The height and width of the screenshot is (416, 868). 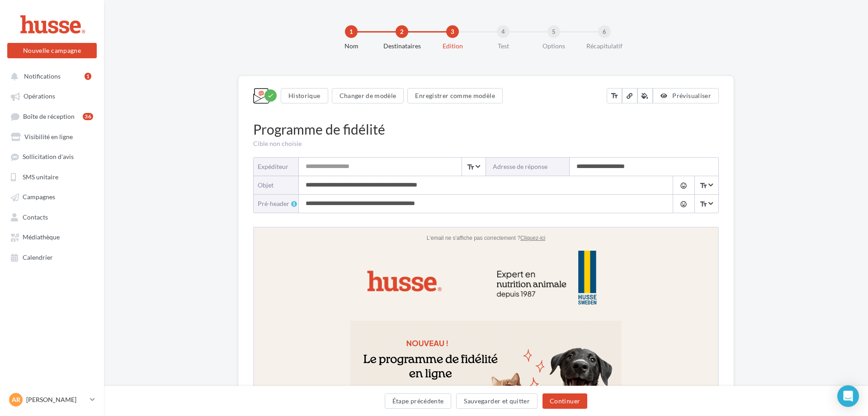 I want to click on div: Modifications enregistrées, so click(x=270, y=95).